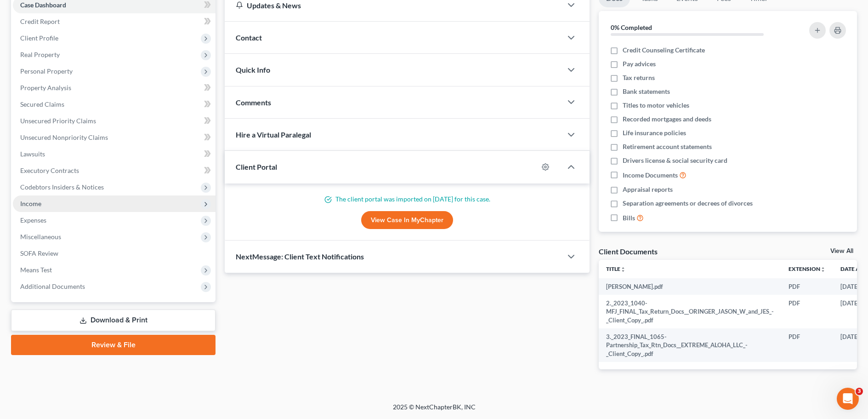 This screenshot has height=419, width=868. I want to click on span: Pay advices, so click(639, 64).